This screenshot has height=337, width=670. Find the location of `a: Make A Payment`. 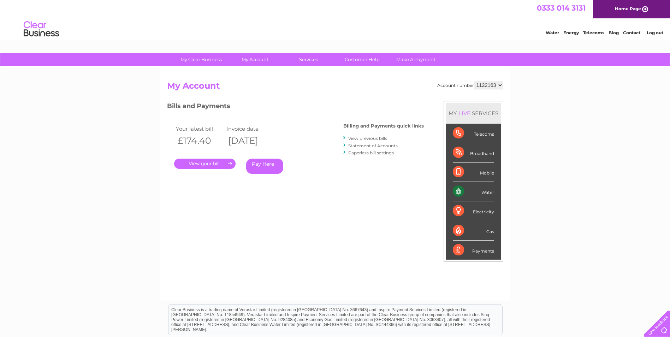

a: Make A Payment is located at coordinates (416, 59).